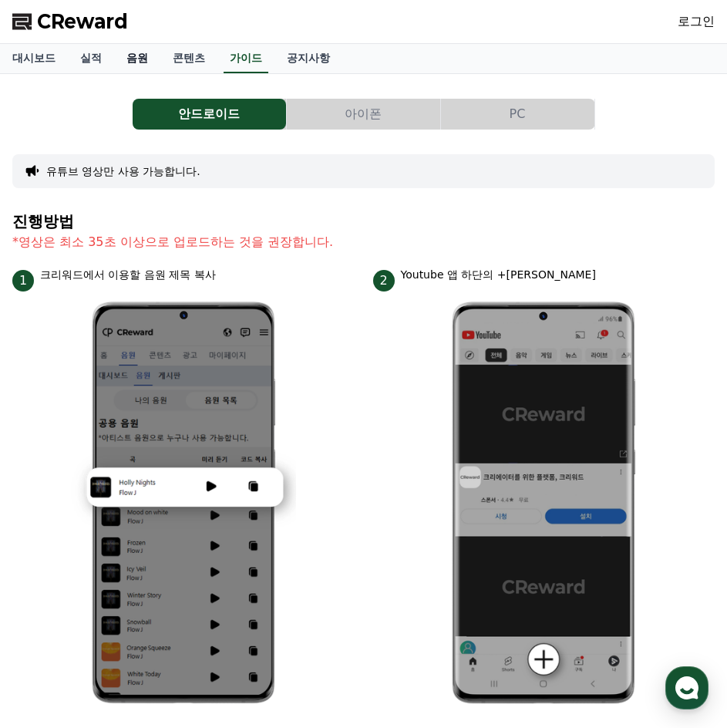  I want to click on button: 아이폰, so click(363, 114).